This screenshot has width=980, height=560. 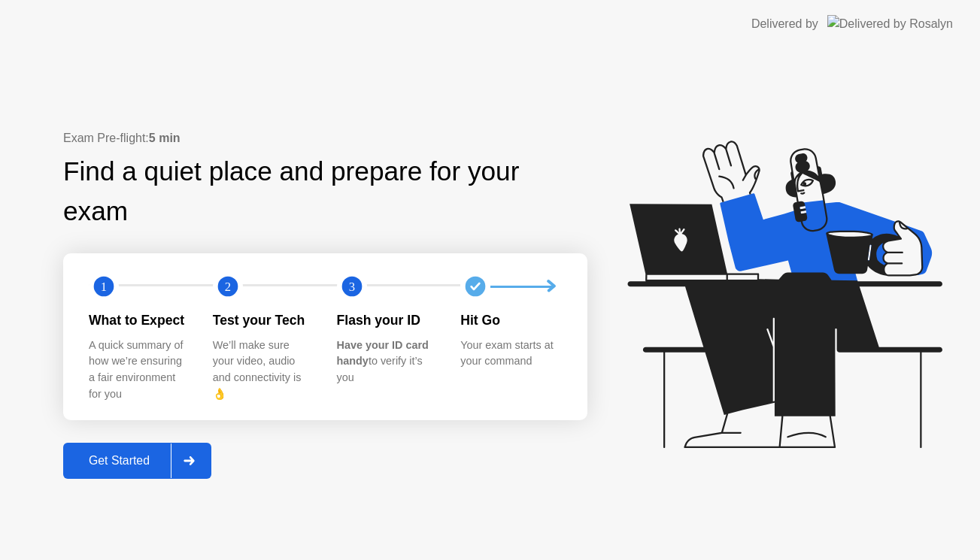 I want to click on div: A quick summary of how we’re ensuring a fair environment for you, so click(x=138, y=370).